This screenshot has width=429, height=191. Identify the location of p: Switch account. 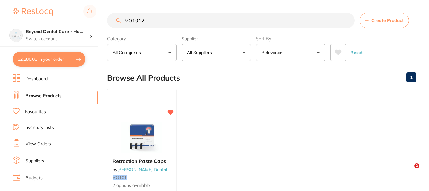
(58, 39).